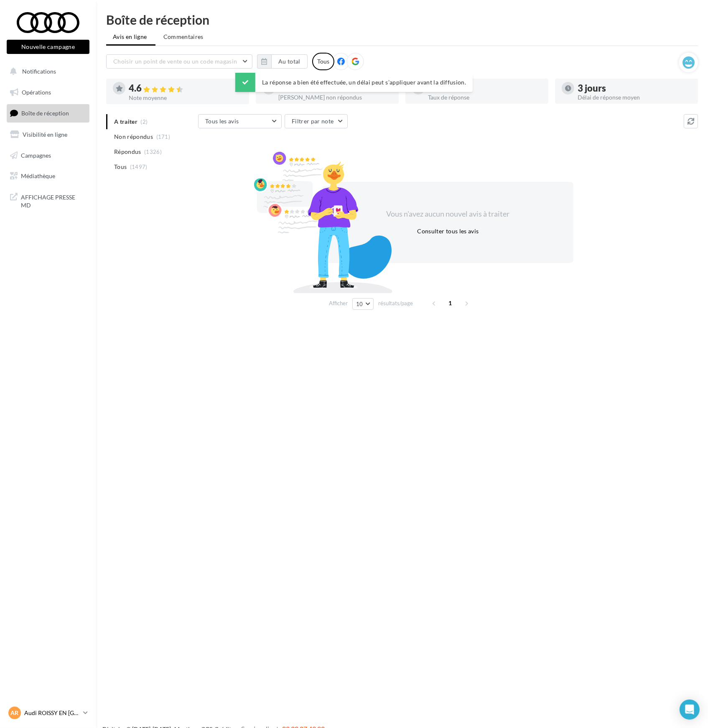  I want to click on span: AFFICHAGE PRESSE MD, so click(53, 201).